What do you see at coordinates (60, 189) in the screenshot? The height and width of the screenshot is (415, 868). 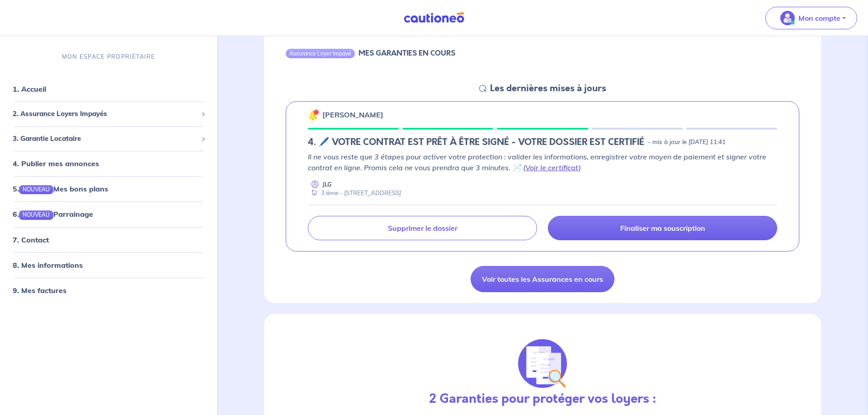 I see `a: 5.NOUVEAUMes bons plans` at bounding box center [60, 189].